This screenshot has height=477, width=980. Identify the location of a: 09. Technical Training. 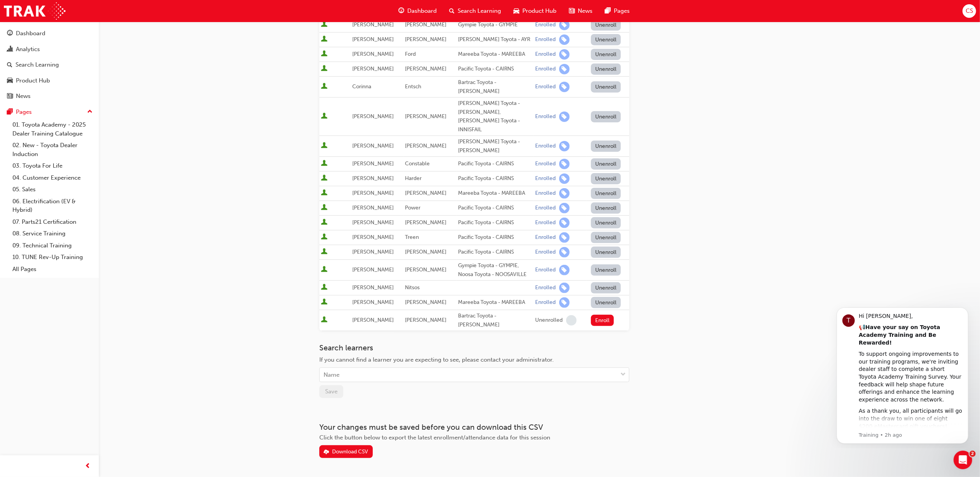
(53, 246).